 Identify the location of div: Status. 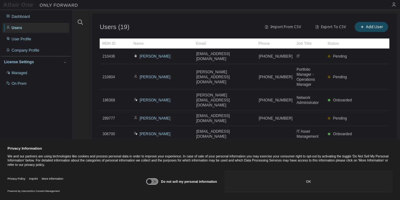
(340, 43).